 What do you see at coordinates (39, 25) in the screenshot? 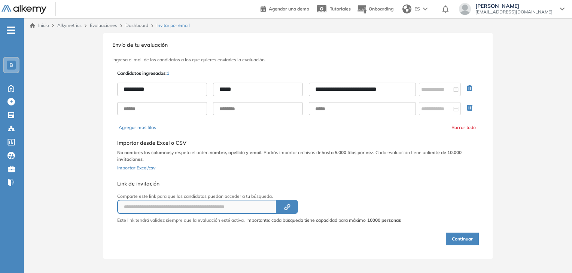
I see `a: Inicio` at bounding box center [39, 25].